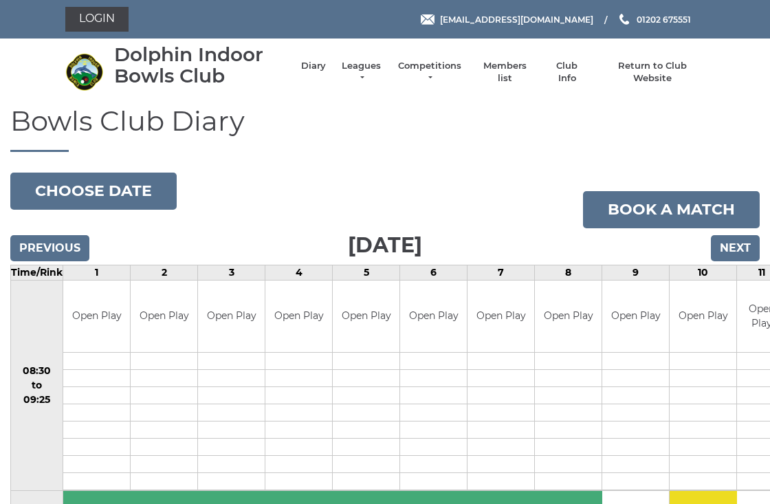  What do you see at coordinates (567, 72) in the screenshot?
I see `a: Club Info` at bounding box center [567, 72].